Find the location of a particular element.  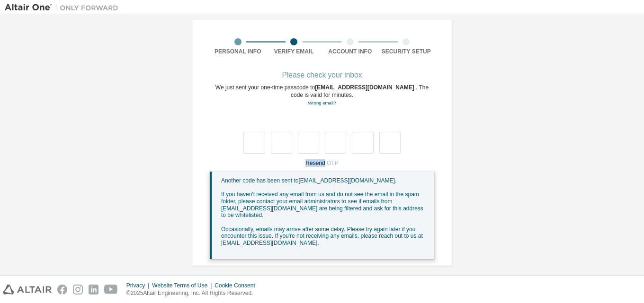

div: Verify Email is located at coordinates (295, 51).